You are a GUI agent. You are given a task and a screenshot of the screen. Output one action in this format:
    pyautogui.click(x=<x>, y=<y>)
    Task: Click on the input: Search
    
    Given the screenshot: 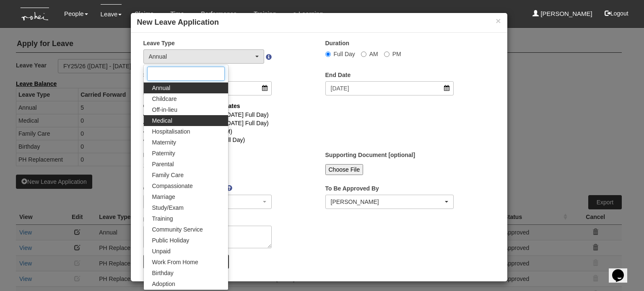 What is the action you would take?
    pyautogui.click(x=186, y=74)
    